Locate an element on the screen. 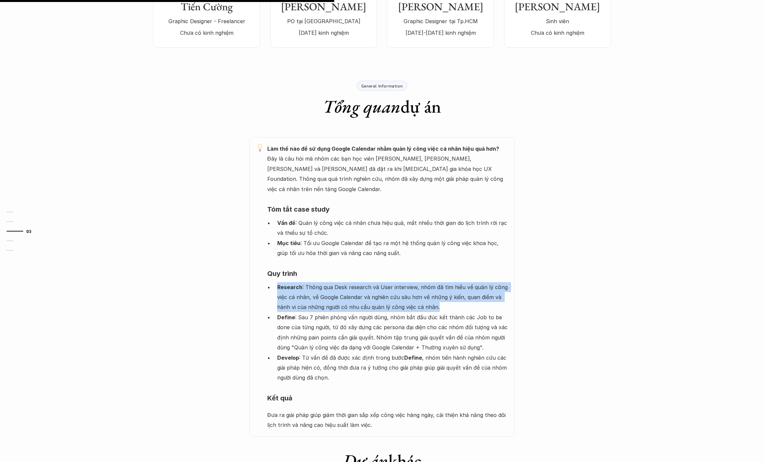  strong: Research is located at coordinates (290, 287).